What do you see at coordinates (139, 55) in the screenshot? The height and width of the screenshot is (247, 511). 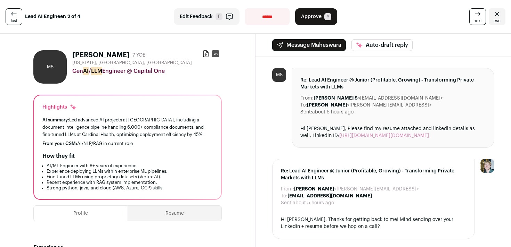 I see `div: 7 YOE` at bounding box center [139, 55].